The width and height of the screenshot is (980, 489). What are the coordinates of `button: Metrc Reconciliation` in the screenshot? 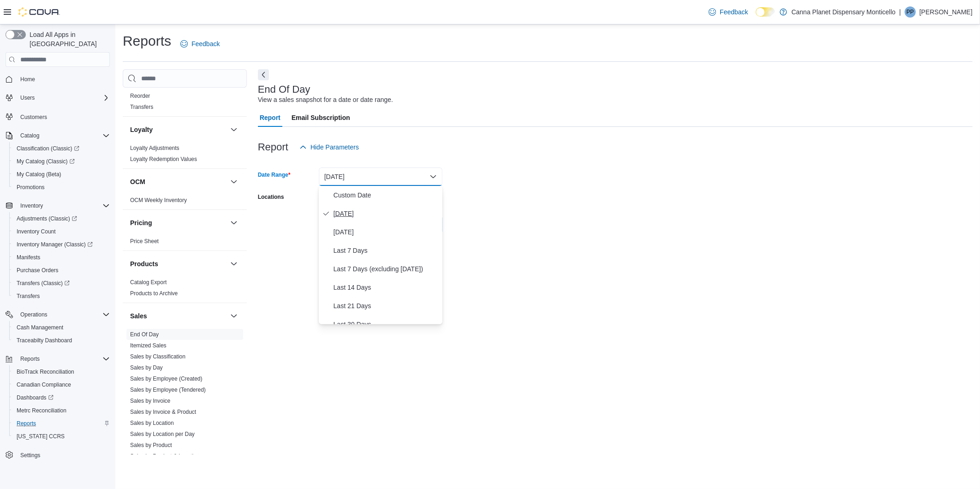 It's located at (61, 411).